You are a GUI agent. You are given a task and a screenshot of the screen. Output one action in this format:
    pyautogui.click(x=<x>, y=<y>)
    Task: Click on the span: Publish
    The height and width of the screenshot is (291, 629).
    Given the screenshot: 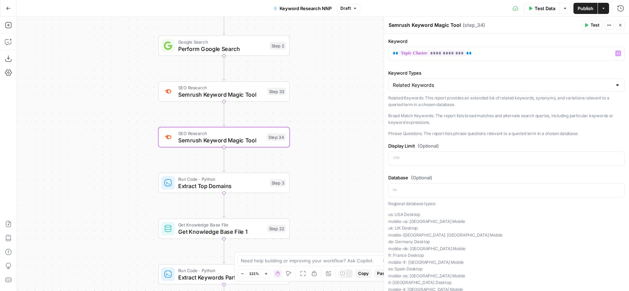 What is the action you would take?
    pyautogui.click(x=585, y=8)
    